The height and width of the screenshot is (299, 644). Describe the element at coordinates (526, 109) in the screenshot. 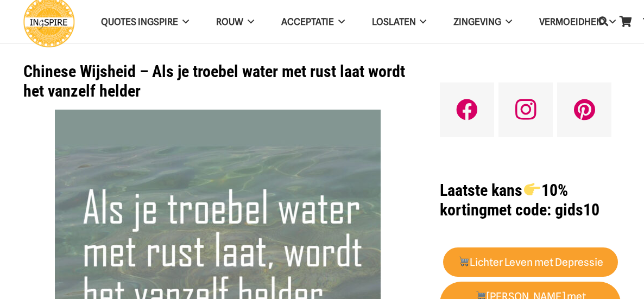

I see `a: Instagram` at that location.